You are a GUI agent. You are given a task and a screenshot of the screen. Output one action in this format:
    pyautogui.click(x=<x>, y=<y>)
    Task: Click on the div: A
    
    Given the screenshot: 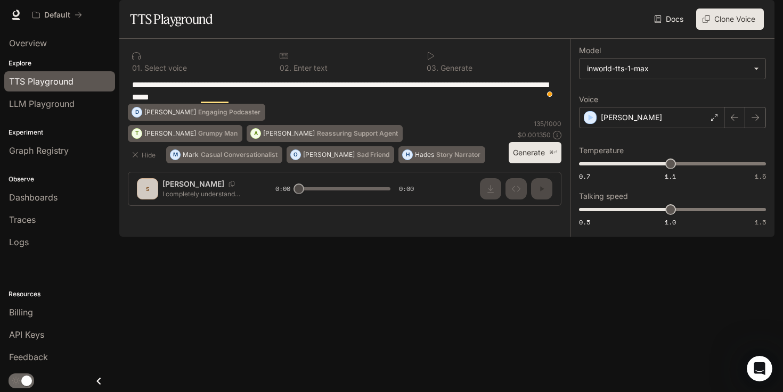 What is the action you would take?
    pyautogui.click(x=256, y=134)
    